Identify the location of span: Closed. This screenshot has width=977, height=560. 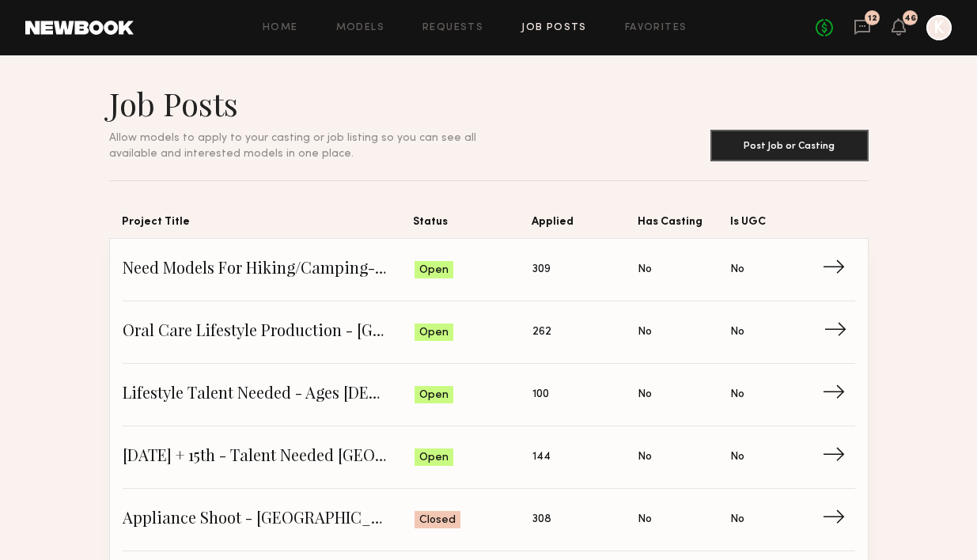
(437, 520).